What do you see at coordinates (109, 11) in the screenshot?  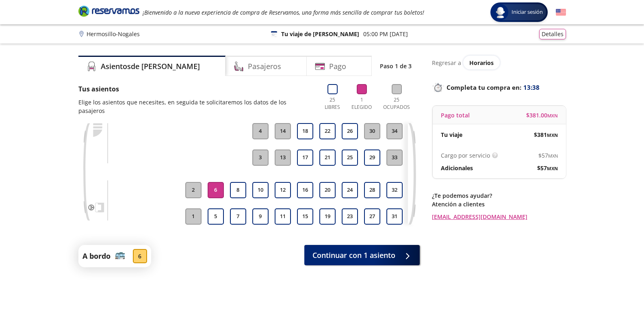 I see `i: Brand Logo` at bounding box center [109, 11].